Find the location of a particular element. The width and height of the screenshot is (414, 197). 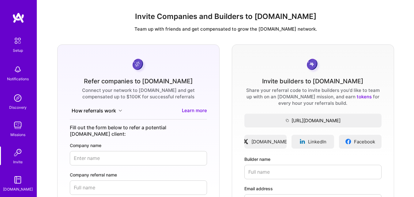

a: LinkedIn is located at coordinates (313, 141).